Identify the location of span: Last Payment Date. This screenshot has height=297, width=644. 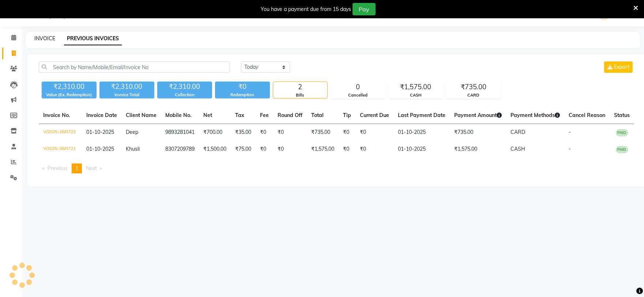
(422, 115).